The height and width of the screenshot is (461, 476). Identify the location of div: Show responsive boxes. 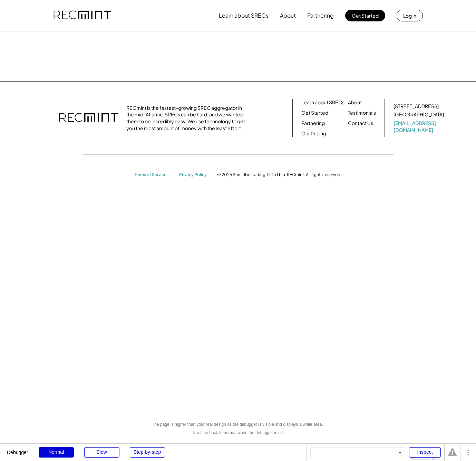
(425, 459).